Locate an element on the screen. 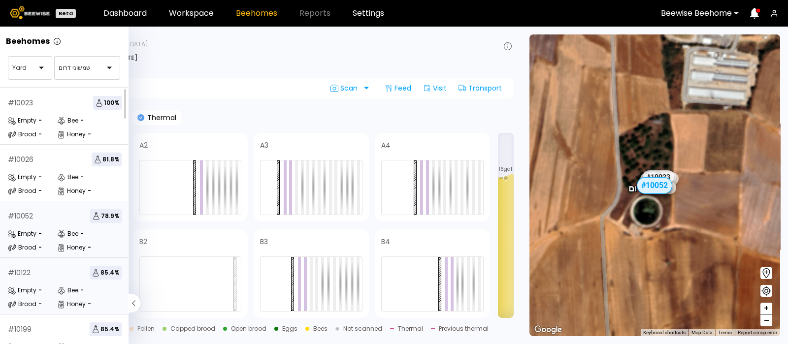  p: Thermal is located at coordinates (160, 118).